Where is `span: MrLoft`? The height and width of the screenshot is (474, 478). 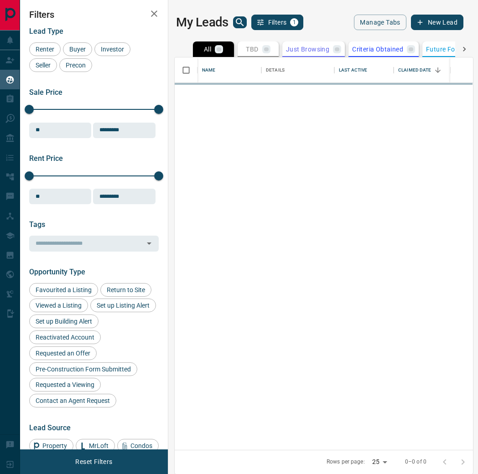 span: MrLoft is located at coordinates (98, 446).